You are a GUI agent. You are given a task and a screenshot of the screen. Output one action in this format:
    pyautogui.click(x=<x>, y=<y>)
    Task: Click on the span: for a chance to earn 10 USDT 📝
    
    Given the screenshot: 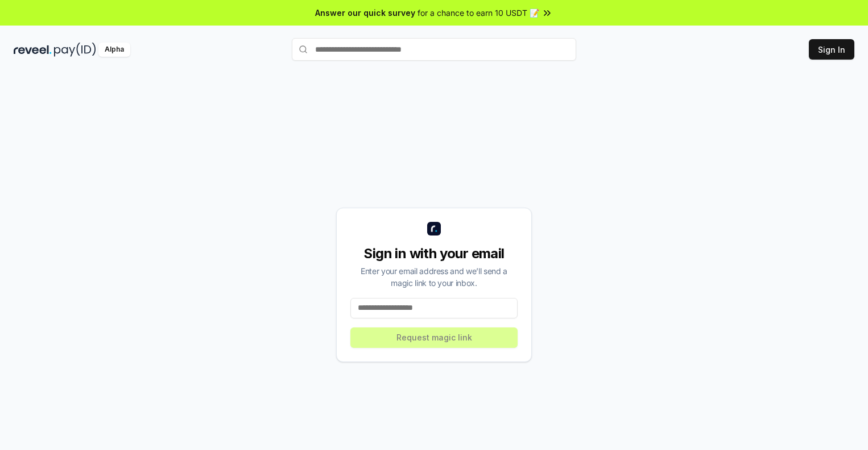 What is the action you would take?
    pyautogui.click(x=478, y=13)
    